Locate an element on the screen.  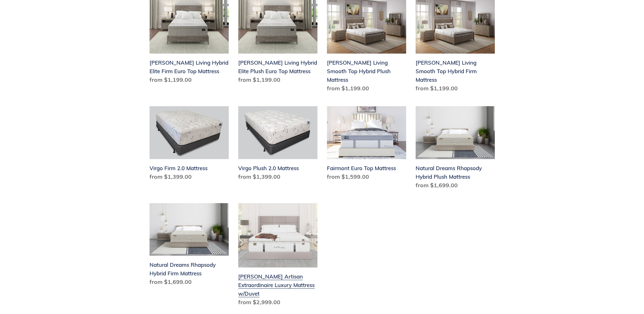
a: Hemingway Artisan Extraordinaire Luxury Mattress w/Duvet is located at coordinates (278, 256).